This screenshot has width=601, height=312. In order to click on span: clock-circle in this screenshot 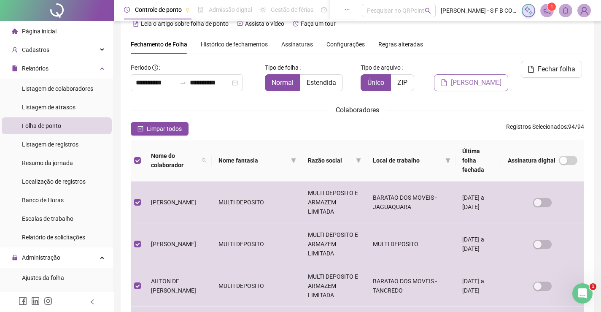, I will do `click(127, 10)`.